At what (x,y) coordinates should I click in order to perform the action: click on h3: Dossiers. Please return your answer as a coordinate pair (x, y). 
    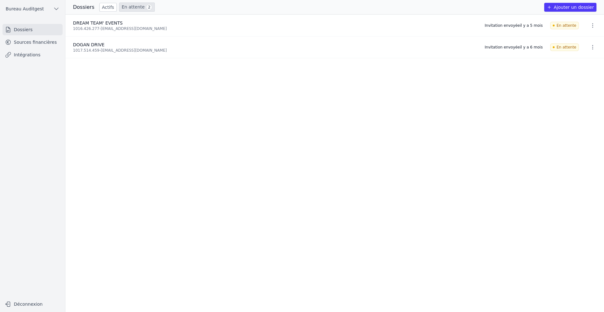
    Looking at the image, I should click on (84, 7).